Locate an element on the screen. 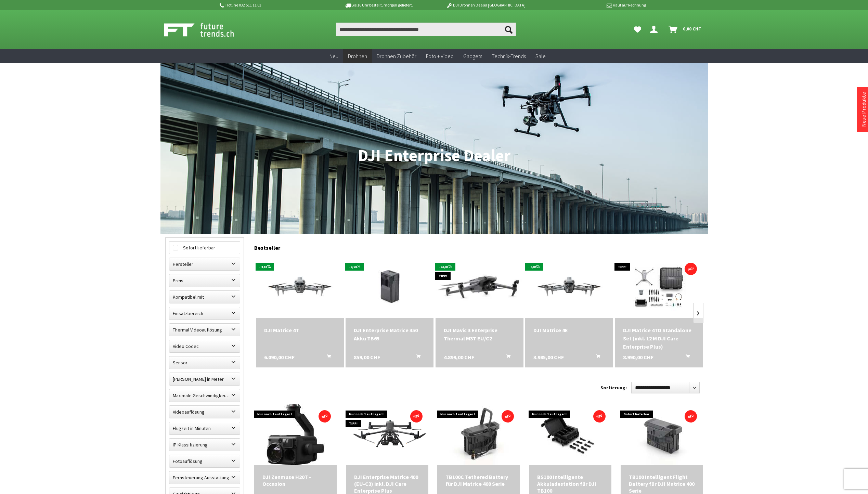 The image size is (868, 494). label: Maximale Flughöhe in Meter is located at coordinates (205, 379).